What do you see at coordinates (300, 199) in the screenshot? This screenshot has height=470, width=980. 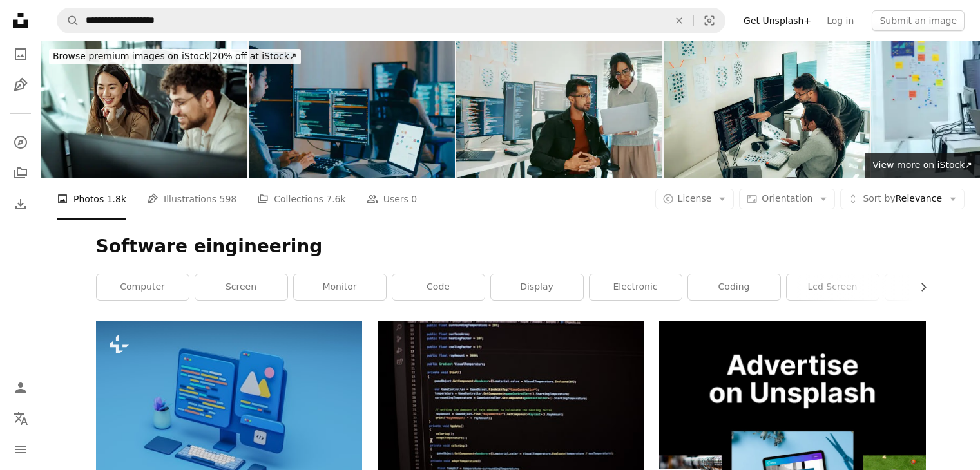 I see `a: Collections 7.6k` at bounding box center [300, 199].